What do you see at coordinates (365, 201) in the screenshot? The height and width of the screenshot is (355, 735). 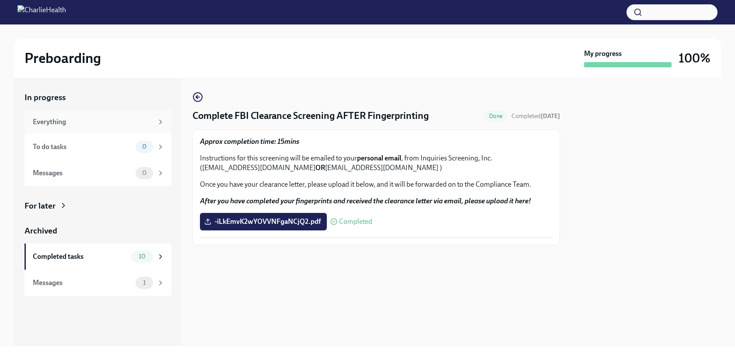 I see `strong: After you have completed your fingerprints and received the clearance letter via email, please up...` at bounding box center [365, 201].